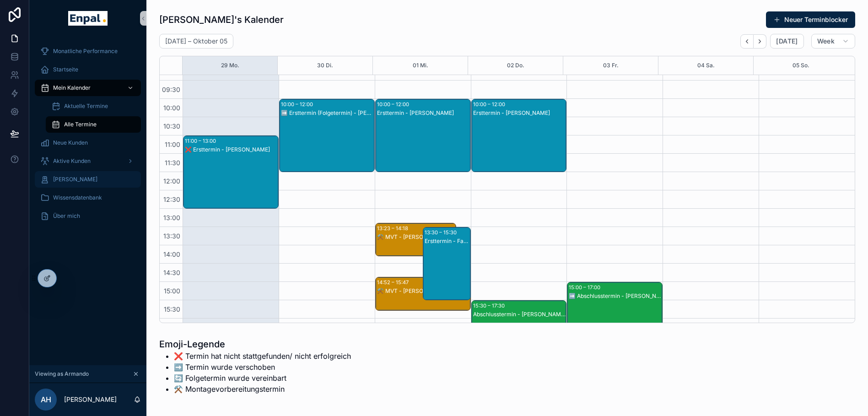  What do you see at coordinates (490, 305) in the screenshot?
I see `div: 15:30 – 17:30` at bounding box center [490, 305].